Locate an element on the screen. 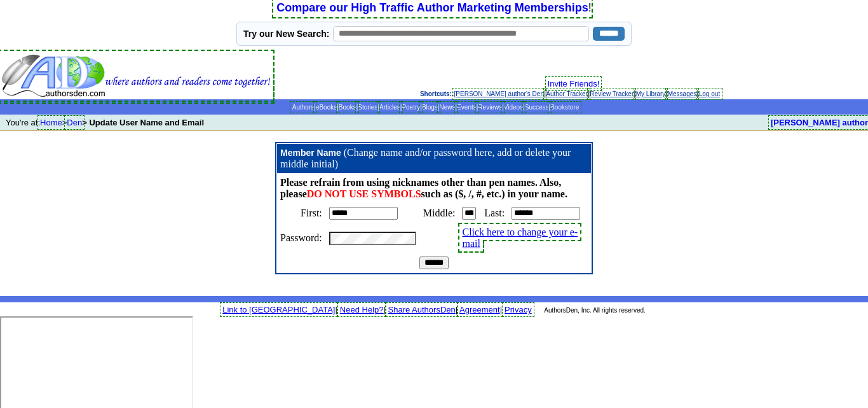 The image size is (868, 408). a: Events is located at coordinates (467, 107).